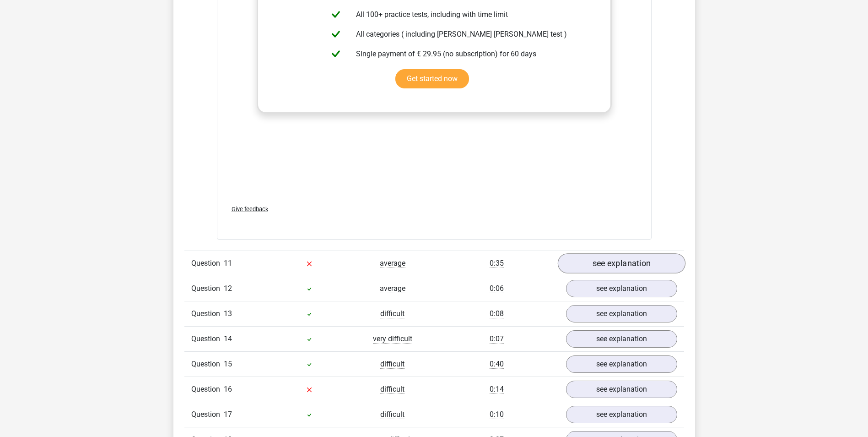  What do you see at coordinates (496, 288) in the screenshot?
I see `span: 0:06` at bounding box center [496, 288].